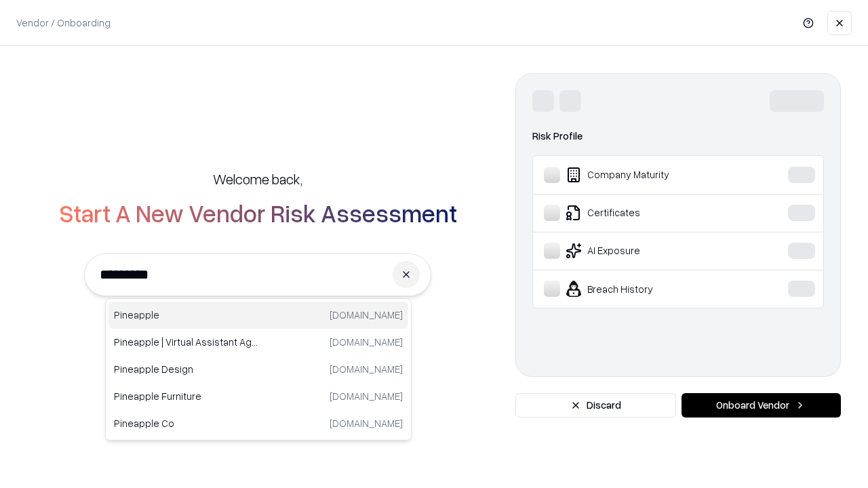 Image resolution: width=868 pixels, height=488 pixels. I want to click on div: AI Exposure, so click(645, 251).